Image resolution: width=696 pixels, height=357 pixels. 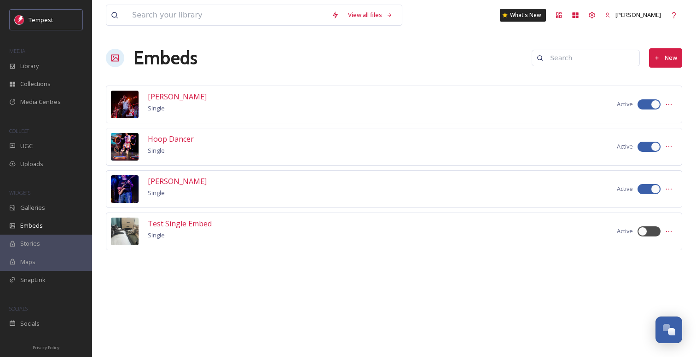 What do you see at coordinates (30, 323) in the screenshot?
I see `span: Socials` at bounding box center [30, 323].